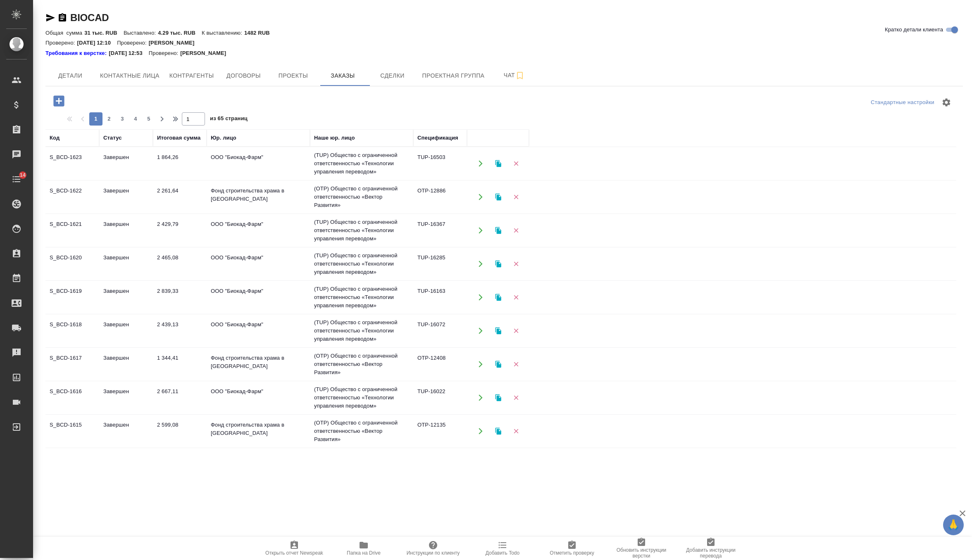 The height and width of the screenshot is (560, 972). Describe the element at coordinates (180, 365) in the screenshot. I see `td: 1 344,41` at that location.